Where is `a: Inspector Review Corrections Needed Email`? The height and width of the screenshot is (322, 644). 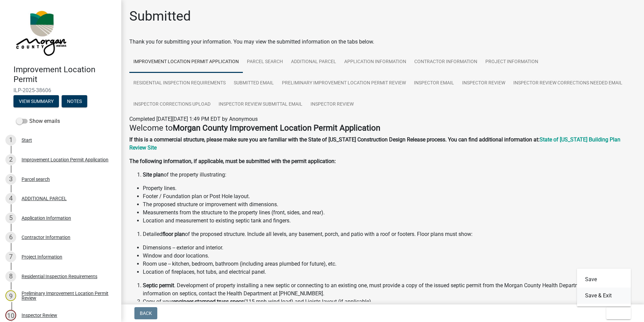
a: Inspector Review Corrections Needed Email is located at coordinates (568, 83).